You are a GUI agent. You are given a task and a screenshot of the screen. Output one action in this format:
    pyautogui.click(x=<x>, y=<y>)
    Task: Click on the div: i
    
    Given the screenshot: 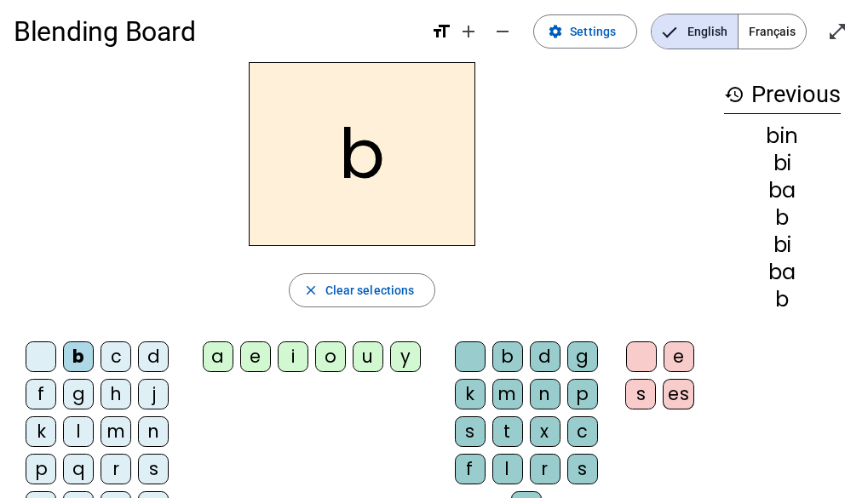 What is the action you would take?
    pyautogui.click(x=293, y=356)
    